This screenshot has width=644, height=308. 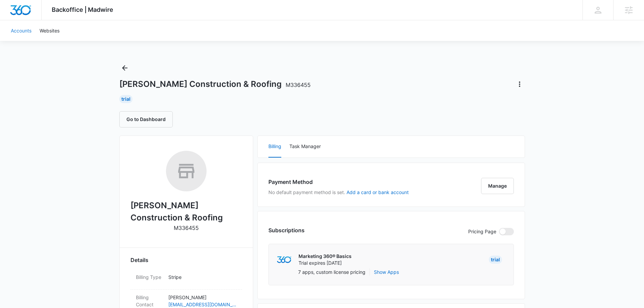 I want to click on a: Websites, so click(x=49, y=31).